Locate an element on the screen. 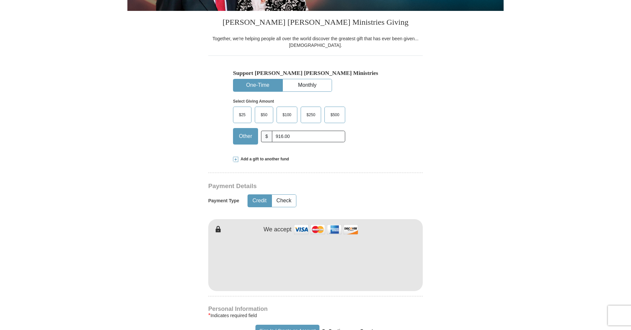 Image resolution: width=631 pixels, height=330 pixels. span: $50 is located at coordinates (264, 115).